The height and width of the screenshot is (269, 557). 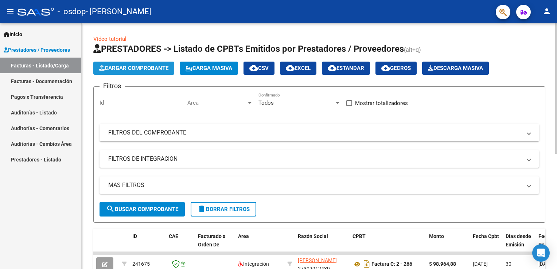 What do you see at coordinates (547, 11) in the screenshot?
I see `mat-icon: person` at bounding box center [547, 11].